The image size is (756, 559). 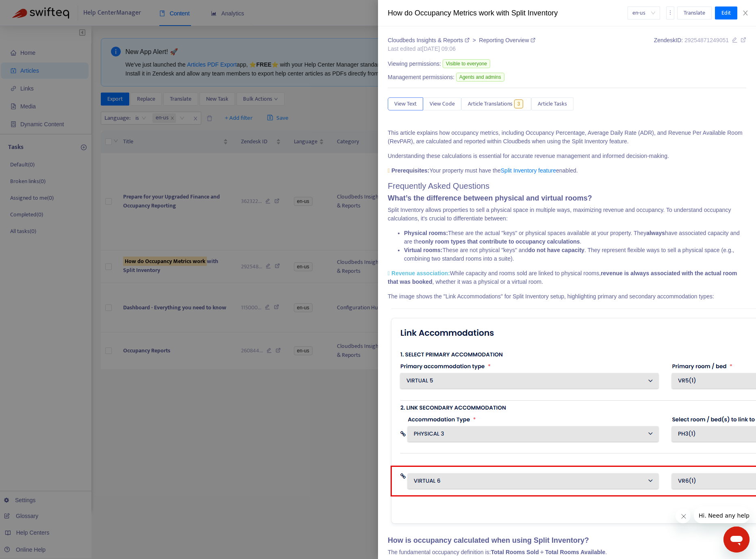 What do you see at coordinates (519, 104) in the screenshot?
I see `span: 3` at bounding box center [519, 104].